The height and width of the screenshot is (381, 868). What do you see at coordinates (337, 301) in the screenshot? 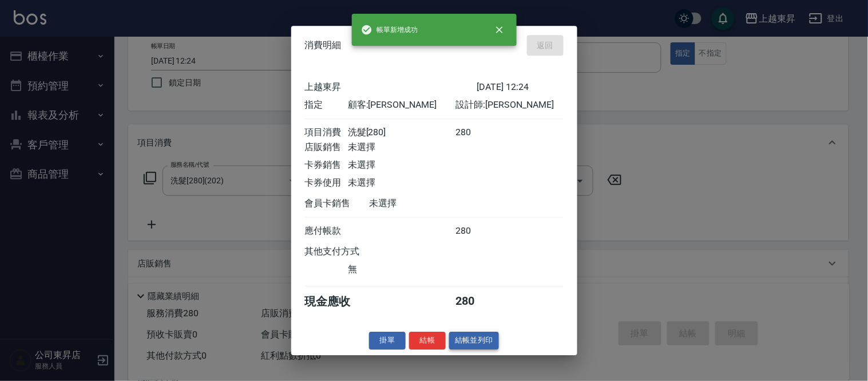
I see `div: 現金應收` at bounding box center [337, 301].